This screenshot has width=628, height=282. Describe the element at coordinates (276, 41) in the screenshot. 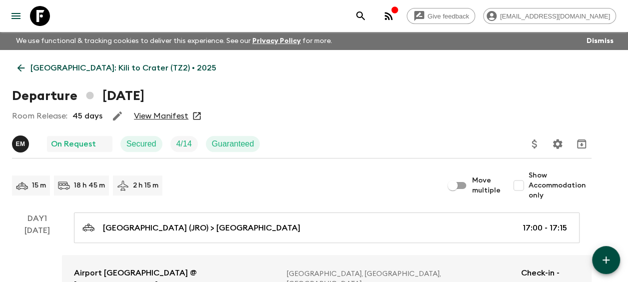

I see `a: Privacy Policy` at that location.